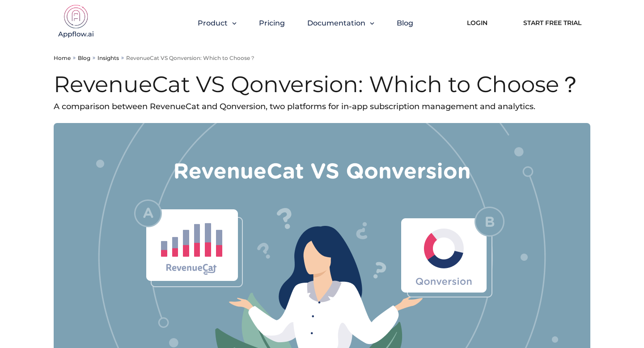 The image size is (644, 348). What do you see at coordinates (272, 23) in the screenshot?
I see `a: Pricing` at bounding box center [272, 23].